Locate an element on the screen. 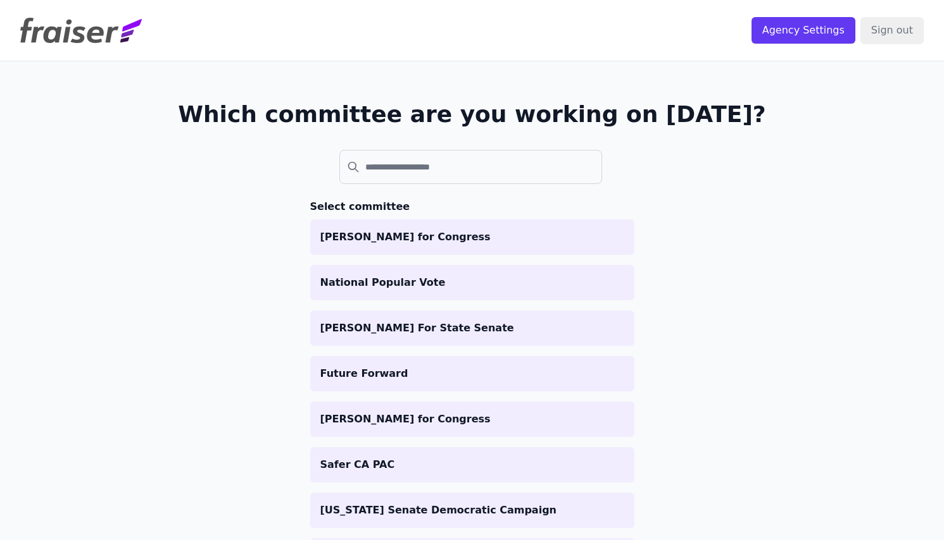 The height and width of the screenshot is (540, 944). p: National Popular Vote is located at coordinates (472, 283).